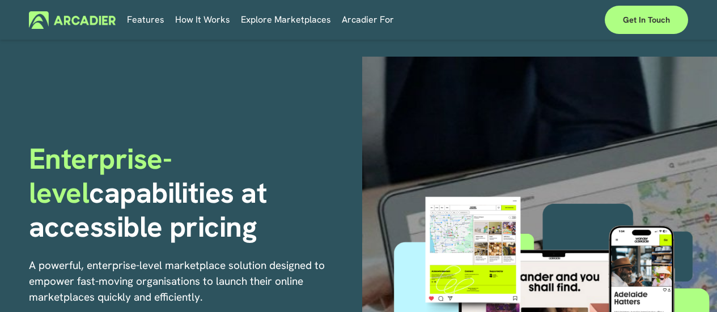 This screenshot has width=717, height=312. Describe the element at coordinates (286, 20) in the screenshot. I see `a: Explore Marketplaces` at that location.